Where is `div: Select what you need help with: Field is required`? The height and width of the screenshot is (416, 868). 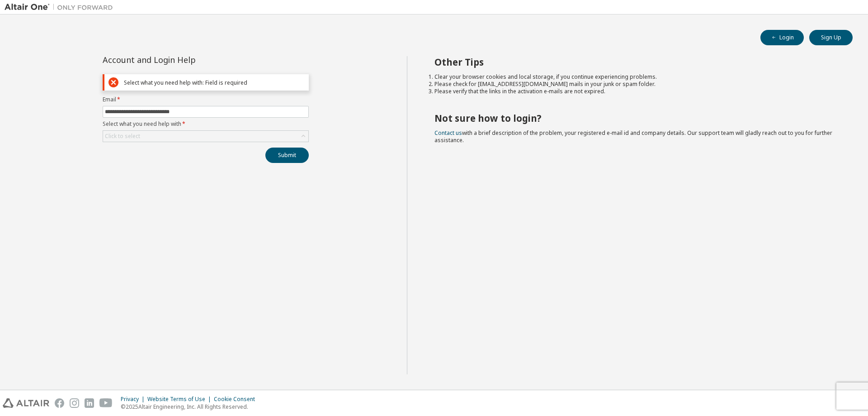
div: Select what you need help with: Field is required is located at coordinates (215, 82).